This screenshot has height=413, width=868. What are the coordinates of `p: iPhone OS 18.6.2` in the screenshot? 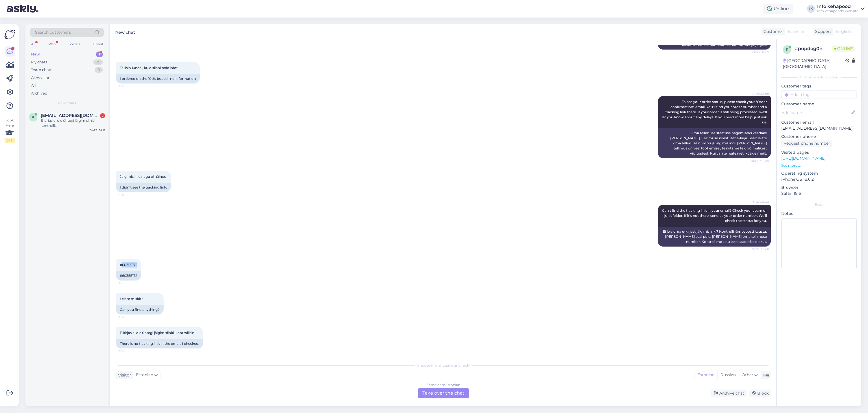 It's located at (819, 179).